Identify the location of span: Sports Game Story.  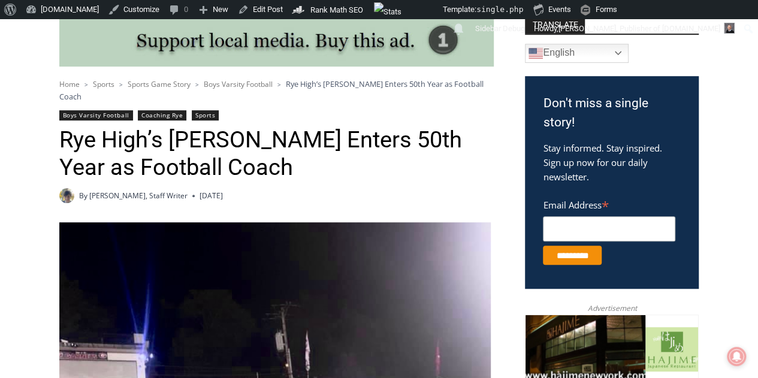
(159, 84).